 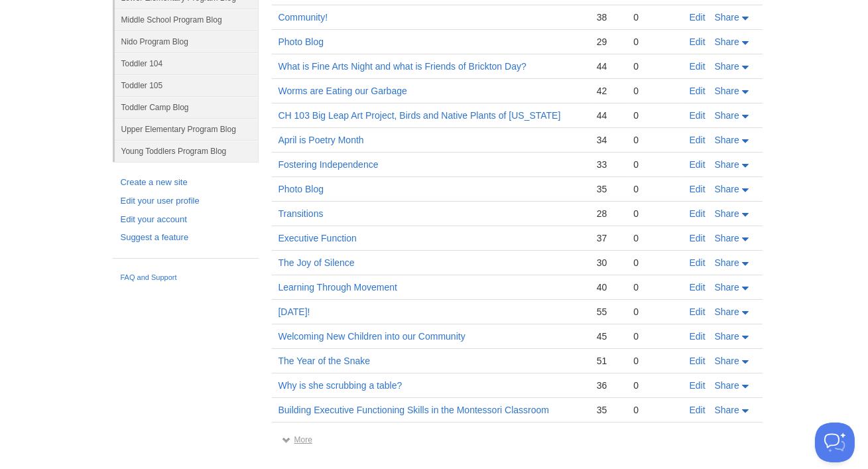 What do you see at coordinates (608, 18) in the screenshot?
I see `div: 38` at bounding box center [608, 18].